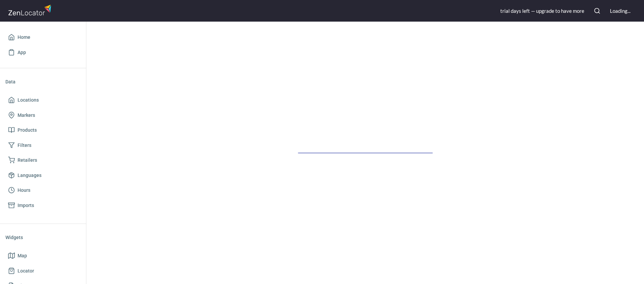 The height and width of the screenshot is (284, 644). Describe the element at coordinates (31, 10) in the screenshot. I see `img: zenlocator` at that location.